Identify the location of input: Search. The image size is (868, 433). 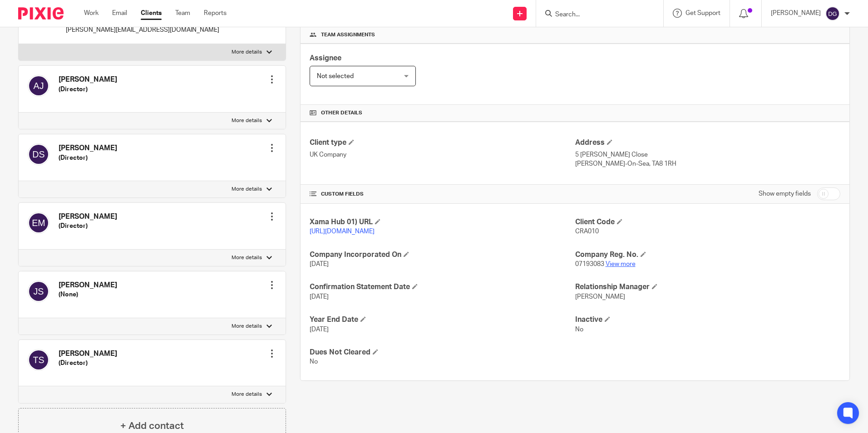
(595, 15).